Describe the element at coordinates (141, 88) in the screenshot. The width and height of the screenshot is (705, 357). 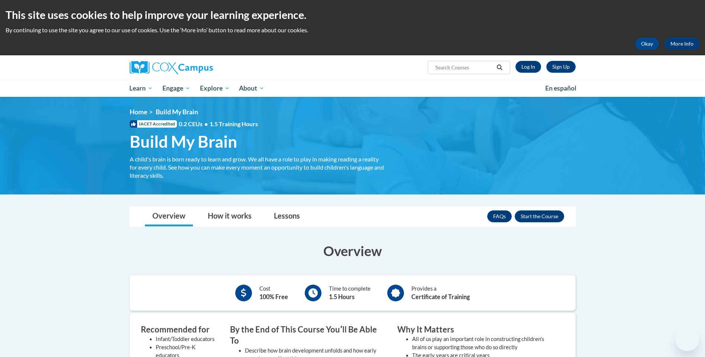
I see `span: Learn` at that location.